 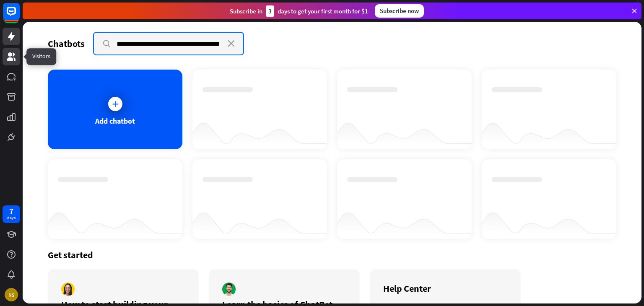 What do you see at coordinates (11, 211) in the screenshot?
I see `div: 7` at bounding box center [11, 211].